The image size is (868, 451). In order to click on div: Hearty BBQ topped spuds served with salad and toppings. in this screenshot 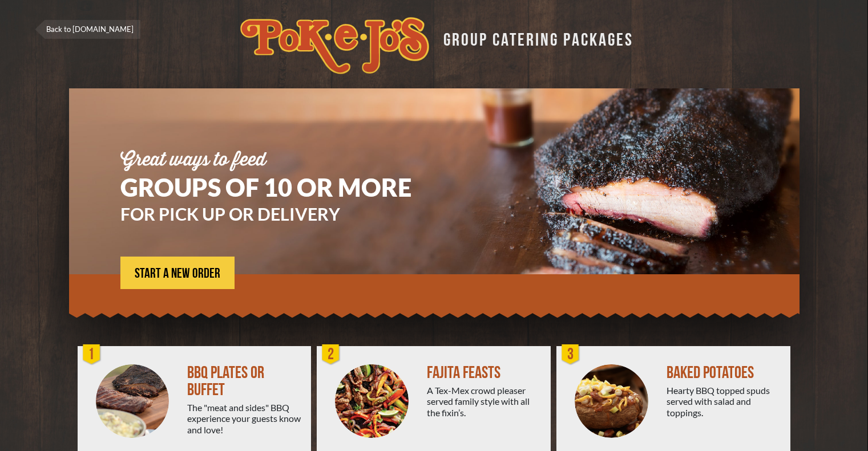, I will do `click(724, 402)`.